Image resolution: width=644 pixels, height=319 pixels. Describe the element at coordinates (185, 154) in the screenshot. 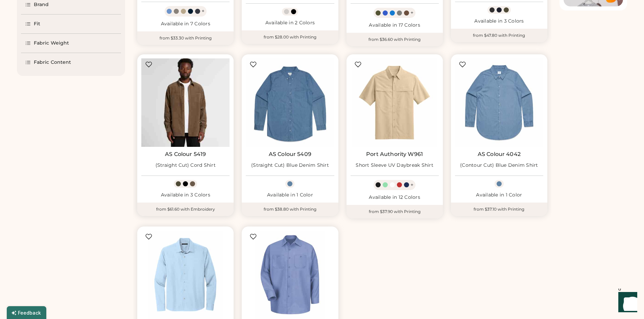

I see `a: AS Colour 5419` at that location.